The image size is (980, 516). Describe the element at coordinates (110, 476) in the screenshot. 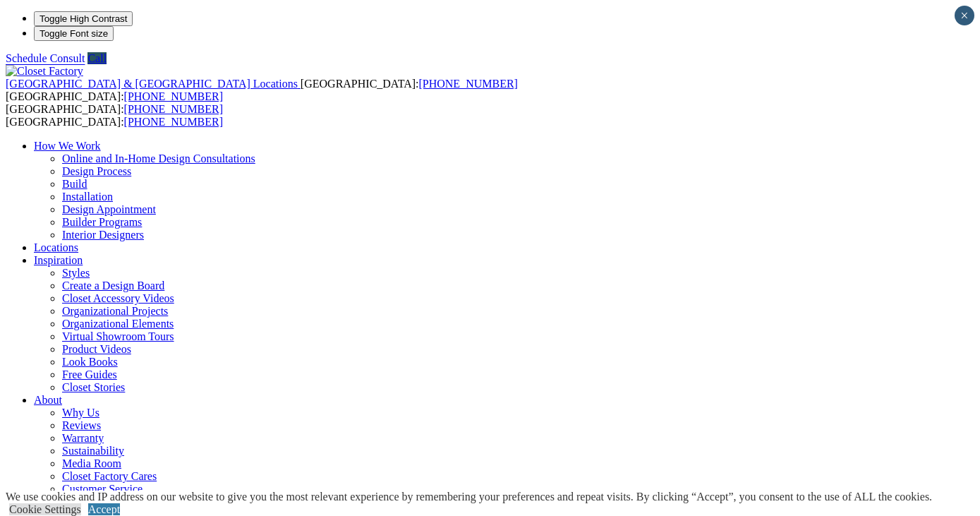

I see `a: Closet Factory Cares` at that location.